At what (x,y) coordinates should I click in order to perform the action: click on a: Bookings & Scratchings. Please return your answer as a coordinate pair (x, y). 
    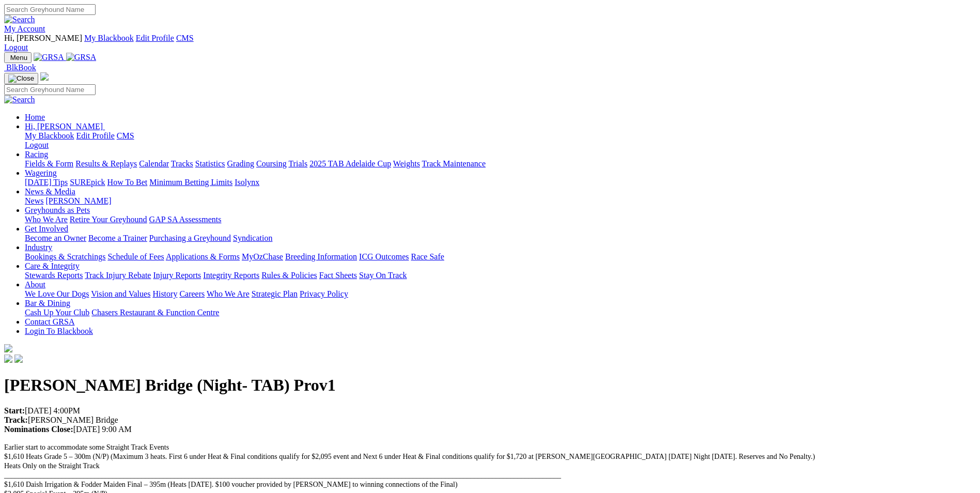
    Looking at the image, I should click on (65, 256).